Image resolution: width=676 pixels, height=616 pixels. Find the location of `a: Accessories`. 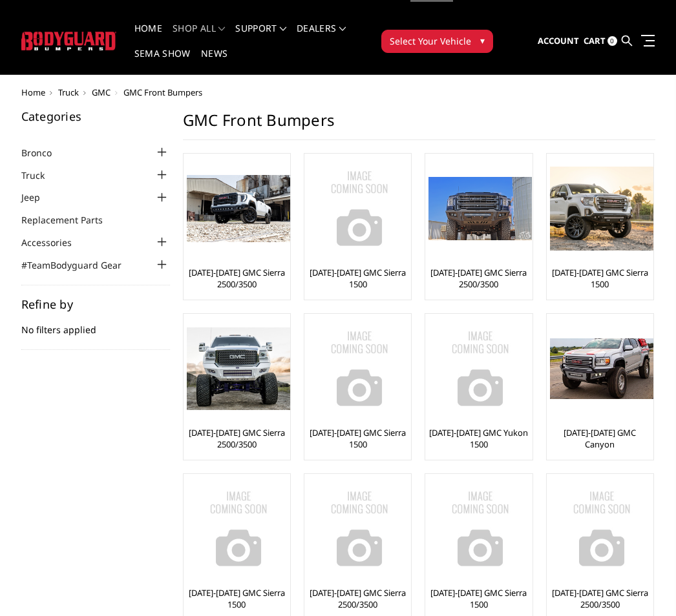

a: Accessories is located at coordinates (55, 242).